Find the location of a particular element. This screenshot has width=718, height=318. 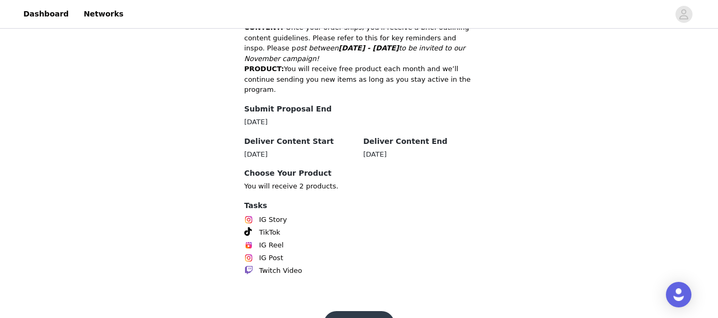

p: You will receive free product each month and we’ll continue sending you new items as long as you ... is located at coordinates (359, 79).